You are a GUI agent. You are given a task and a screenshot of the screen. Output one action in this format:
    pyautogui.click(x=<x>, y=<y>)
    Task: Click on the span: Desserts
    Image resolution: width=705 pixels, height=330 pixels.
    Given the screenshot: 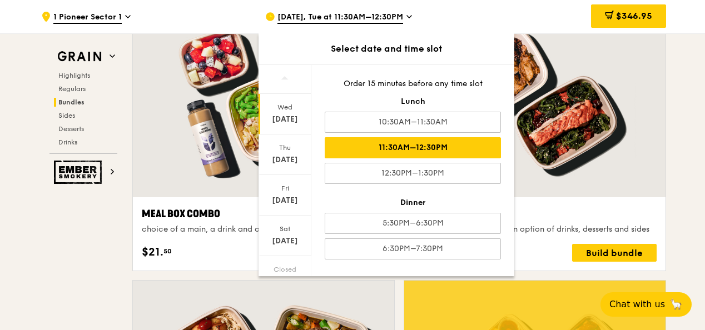 What is the action you would take?
    pyautogui.click(x=71, y=129)
    